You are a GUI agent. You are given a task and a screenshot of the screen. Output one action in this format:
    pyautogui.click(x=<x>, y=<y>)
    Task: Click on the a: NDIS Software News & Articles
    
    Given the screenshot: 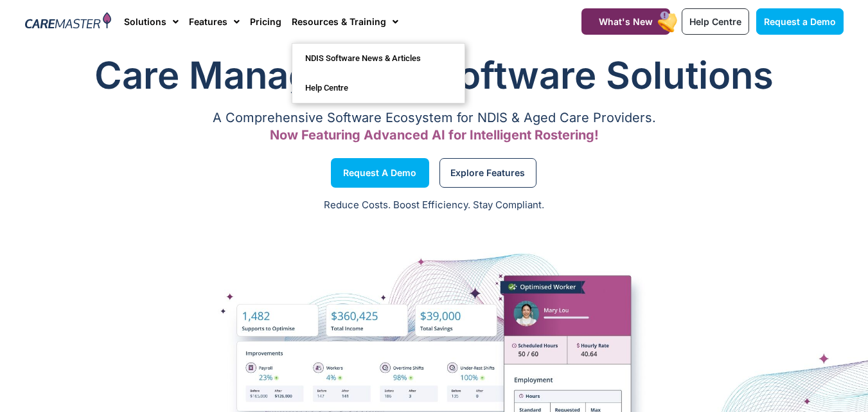 What is the action you would take?
    pyautogui.click(x=379, y=59)
    